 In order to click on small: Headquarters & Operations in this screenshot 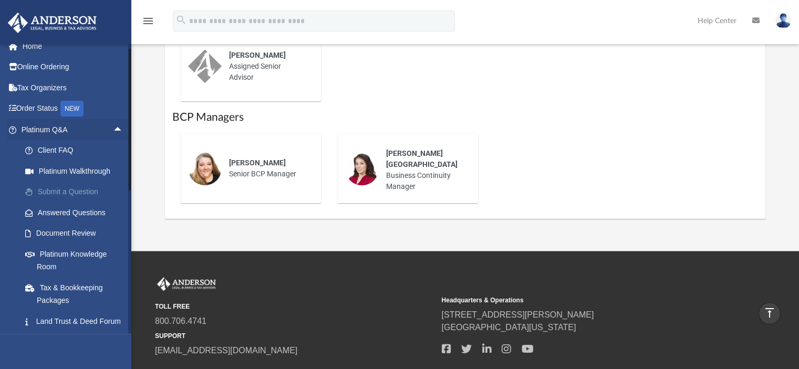, I will do `click(580, 300)`.